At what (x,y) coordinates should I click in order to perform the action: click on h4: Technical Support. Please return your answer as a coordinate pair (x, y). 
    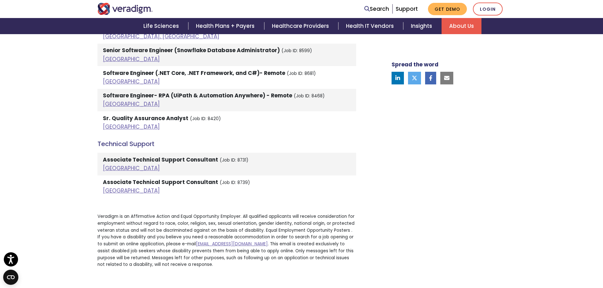
    Looking at the image, I should click on (226, 144).